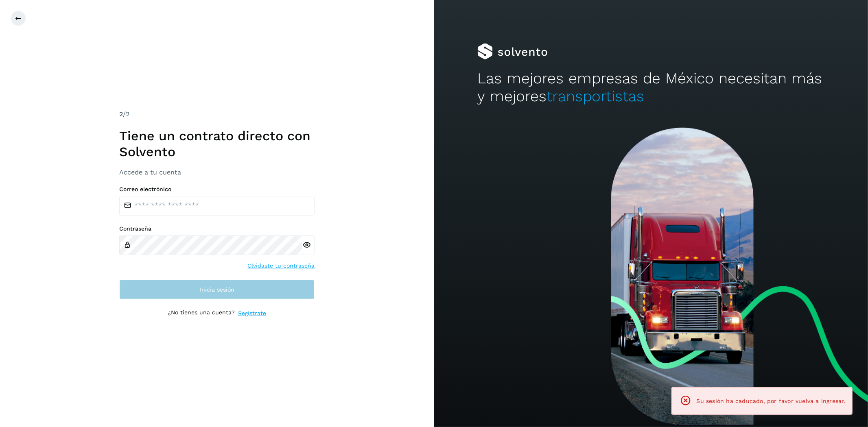 Image resolution: width=868 pixels, height=427 pixels. What do you see at coordinates (217, 290) in the screenshot?
I see `button: Inicia sesión` at bounding box center [217, 290].